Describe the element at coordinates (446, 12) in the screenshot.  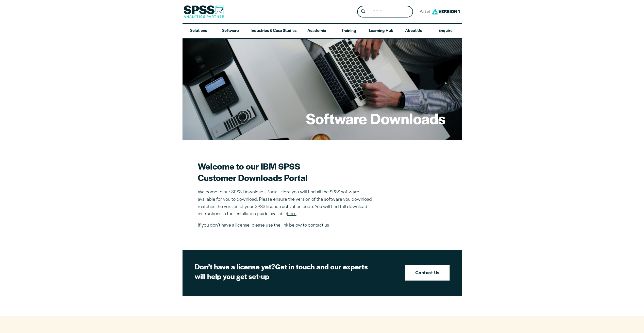
I see `img: Version1 Logo` at that location.